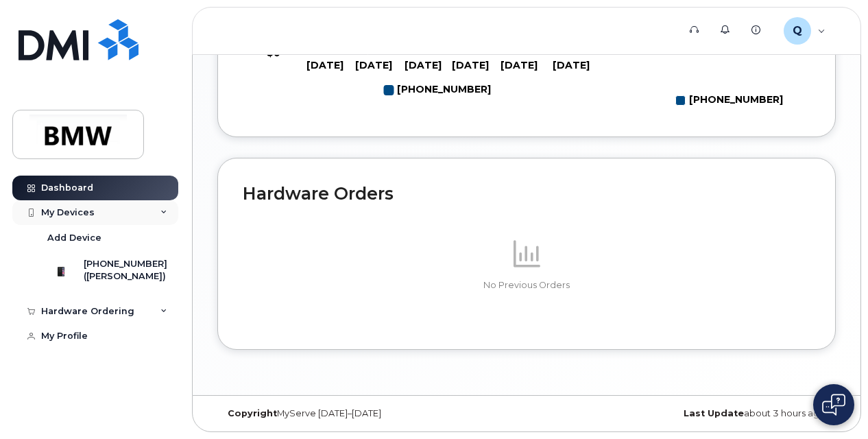  What do you see at coordinates (274, 52) in the screenshot?
I see `tspan: $0` at bounding box center [274, 52].